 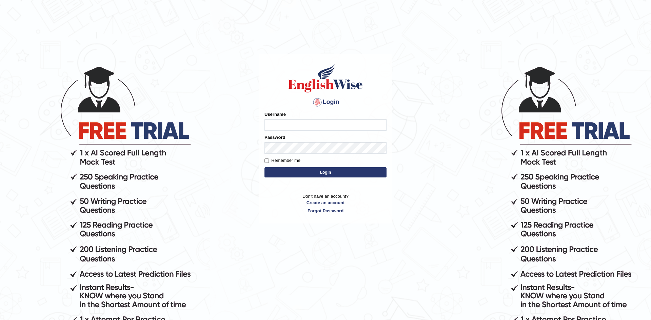 I want to click on img: Logo of English Wise sign in for intelligent practice with AI, so click(x=325, y=78).